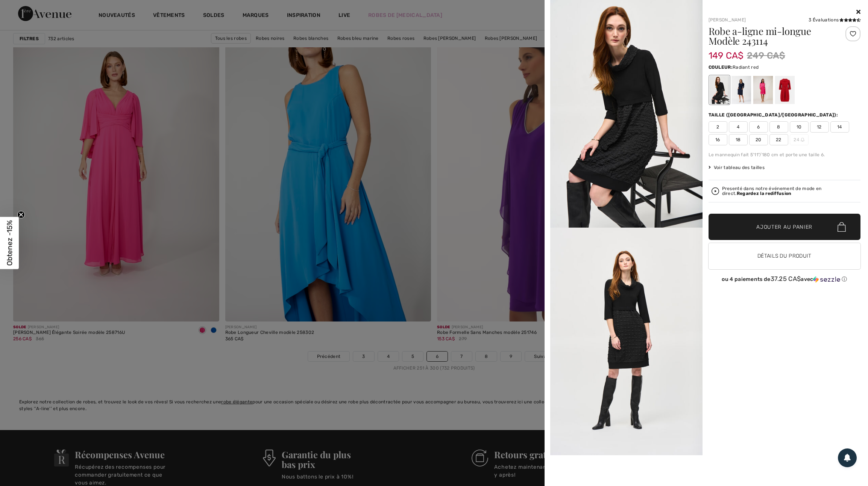 The width and height of the screenshot is (868, 486). What do you see at coordinates (785, 279) in the screenshot?
I see `div: ou 4 paiements de avec` at bounding box center [785, 279].